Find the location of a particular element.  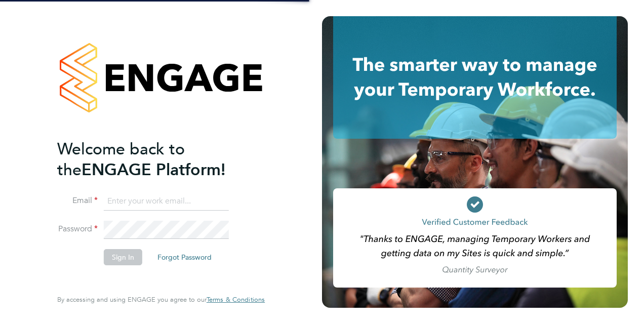

button: Forgot Password is located at coordinates (184, 257).